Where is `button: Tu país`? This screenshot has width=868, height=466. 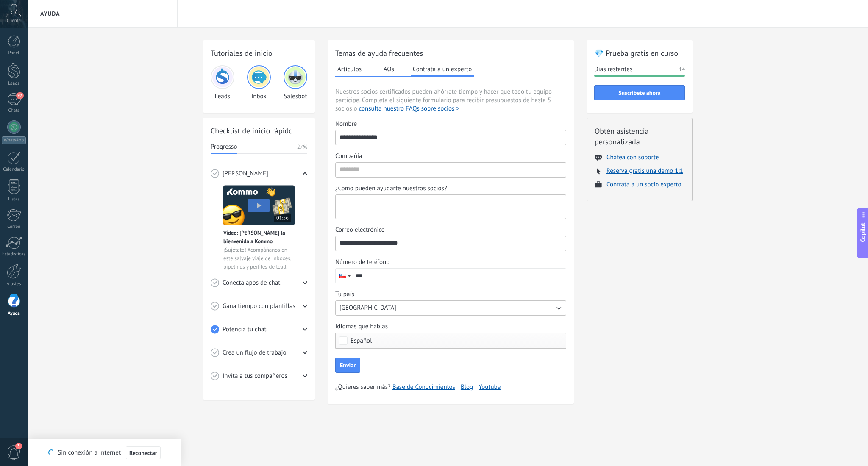
button: Tu país is located at coordinates (450, 308).